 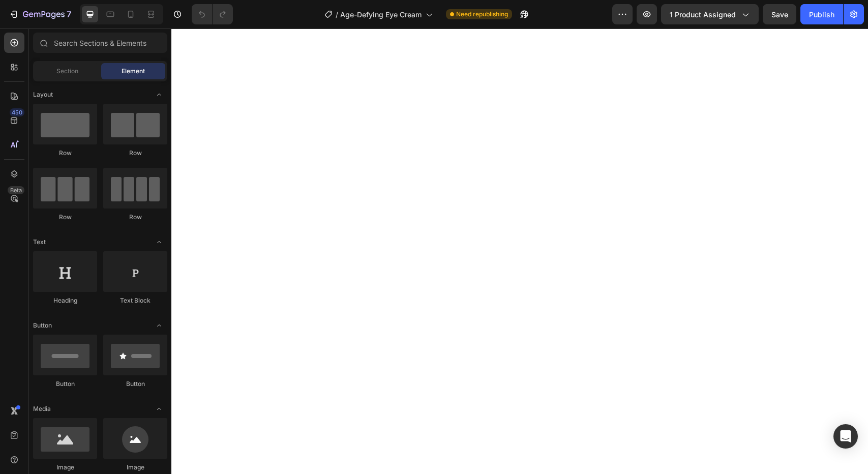 I want to click on span: Need republishing, so click(x=482, y=14).